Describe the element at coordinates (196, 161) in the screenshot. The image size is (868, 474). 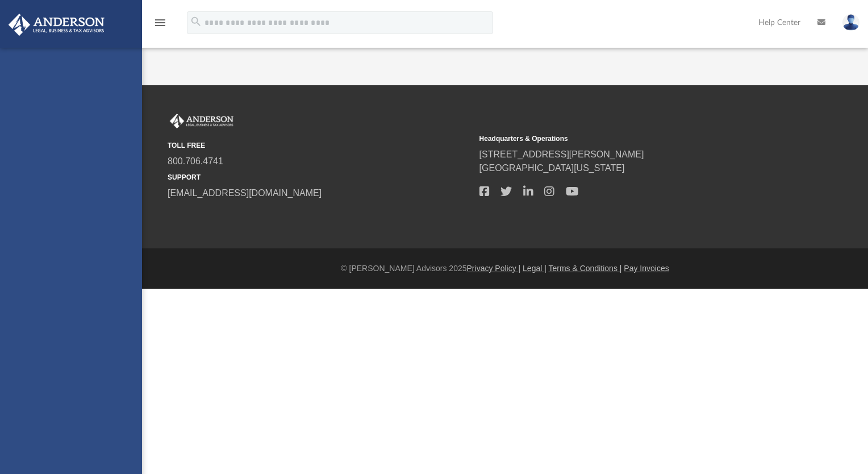
I see `a: 800.706.4741` at that location.